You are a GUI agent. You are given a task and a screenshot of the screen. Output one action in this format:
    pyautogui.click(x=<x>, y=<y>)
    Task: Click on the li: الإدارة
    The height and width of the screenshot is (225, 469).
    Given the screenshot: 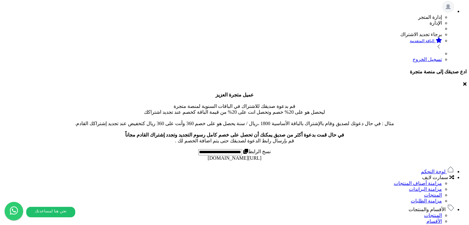 What is the action you would take?
    pyautogui.click(x=222, y=23)
    